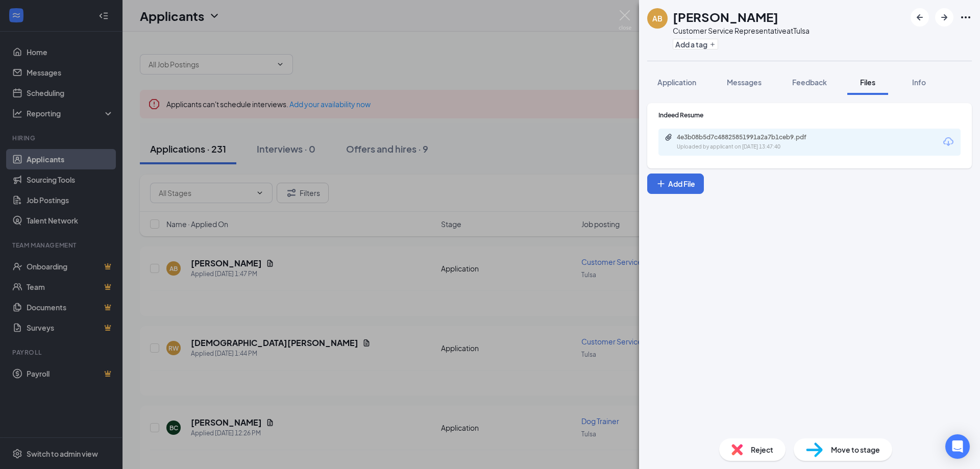 This screenshot has height=469, width=980. Describe the element at coordinates (677, 82) in the screenshot. I see `span: Application` at that location.